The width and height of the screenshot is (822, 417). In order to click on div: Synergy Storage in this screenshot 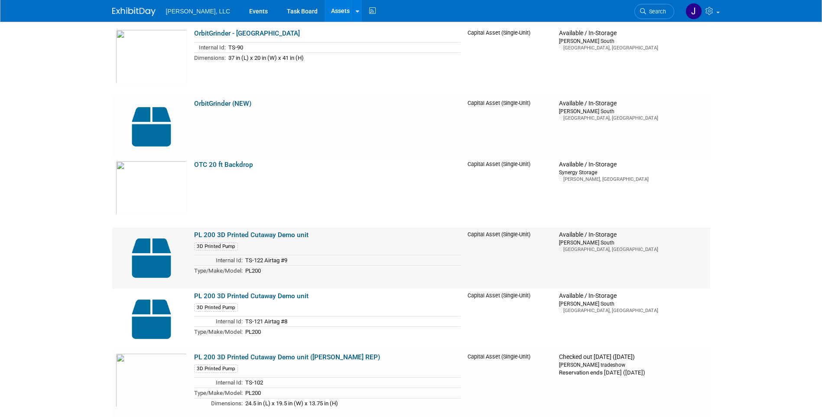, I will do `click(632, 172)`.